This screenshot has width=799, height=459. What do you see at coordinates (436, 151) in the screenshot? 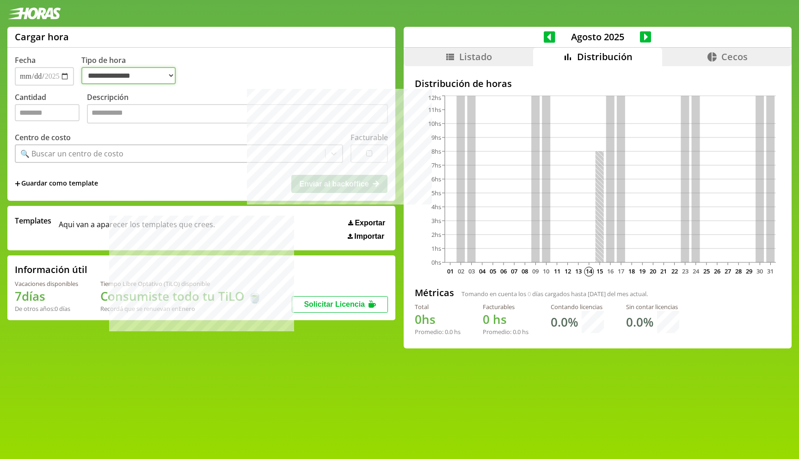
I see `tspan: 8hs` at bounding box center [436, 151].